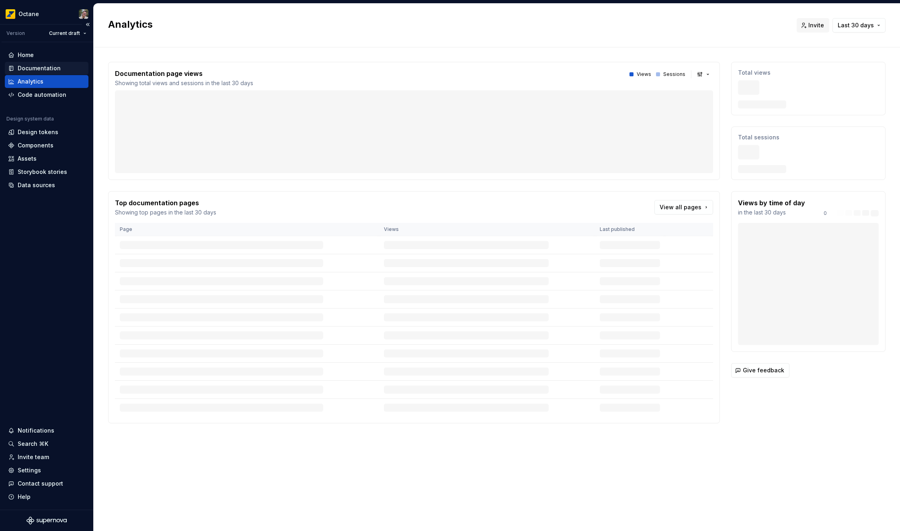  What do you see at coordinates (47, 14) in the screenshot?
I see `button: OctaneTiago Almeida` at bounding box center [47, 14].